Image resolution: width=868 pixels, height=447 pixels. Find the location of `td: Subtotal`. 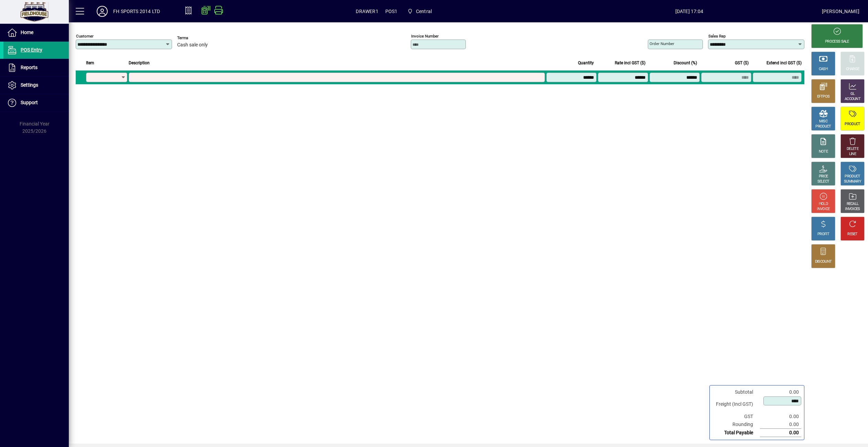

td: Subtotal is located at coordinates (736, 392).